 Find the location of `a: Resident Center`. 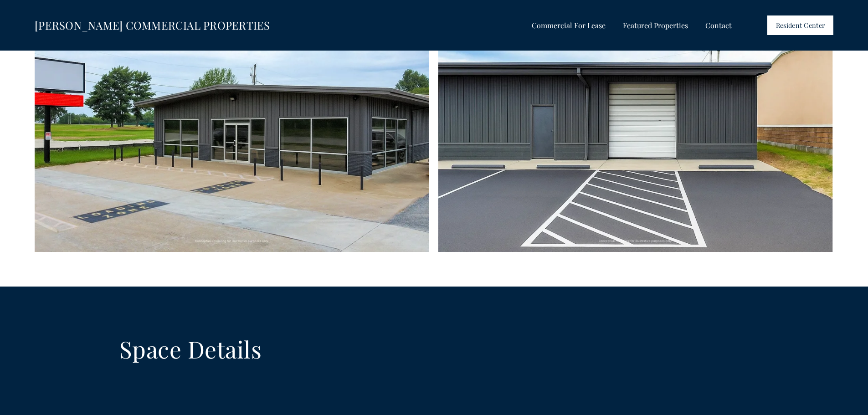

a: Resident Center is located at coordinates (800, 25).